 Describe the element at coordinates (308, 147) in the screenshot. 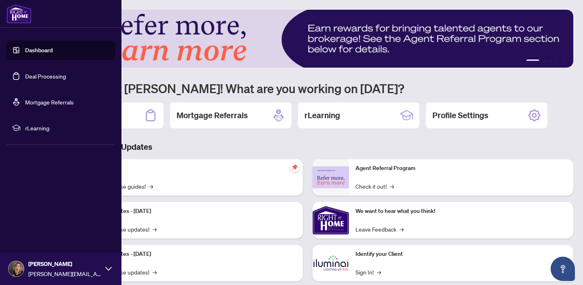

I see `h3: Brokerage & Industry Updates` at that location.